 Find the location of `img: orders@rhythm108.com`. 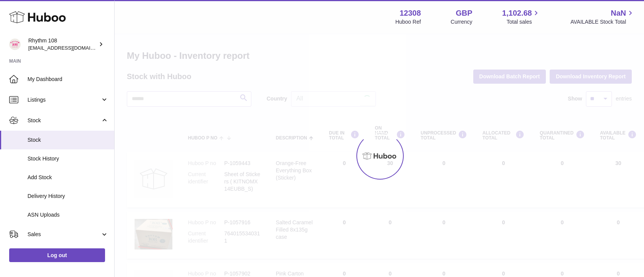

img: orders@rhythm108.com is located at coordinates (15, 44).